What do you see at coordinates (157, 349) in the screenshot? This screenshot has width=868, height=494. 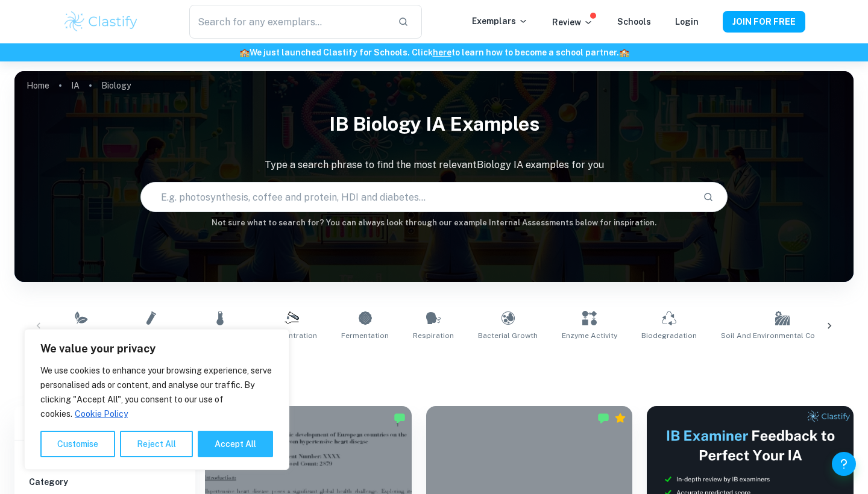 I see `p: We value your privacy` at bounding box center [157, 349].